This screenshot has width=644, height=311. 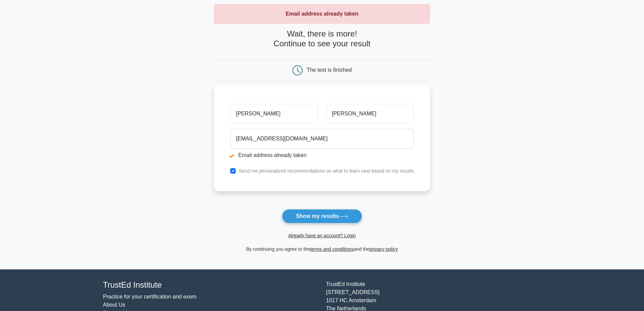 What do you see at coordinates (322, 249) in the screenshot?
I see `div: By continuing you agree to the and the` at bounding box center [322, 249].